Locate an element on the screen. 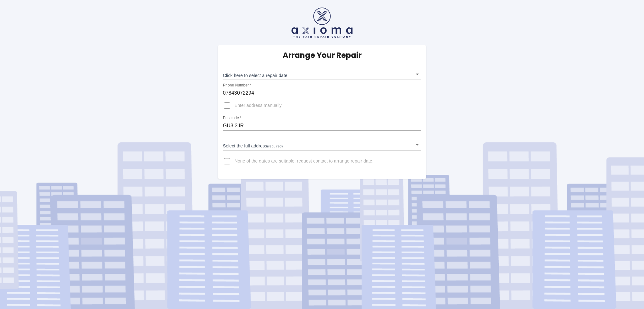 This screenshot has height=309, width=644. span: Enter address manually is located at coordinates (258, 105).